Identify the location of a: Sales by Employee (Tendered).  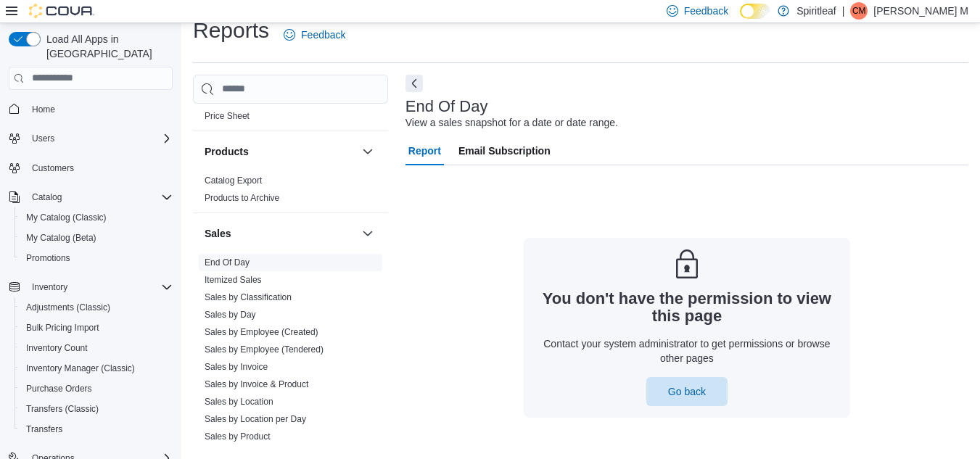
(264, 350).